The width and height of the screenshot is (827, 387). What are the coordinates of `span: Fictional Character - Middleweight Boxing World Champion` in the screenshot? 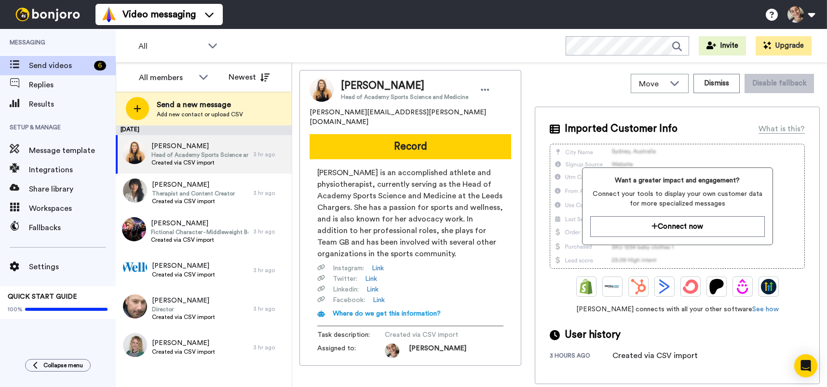 It's located at (200, 232).